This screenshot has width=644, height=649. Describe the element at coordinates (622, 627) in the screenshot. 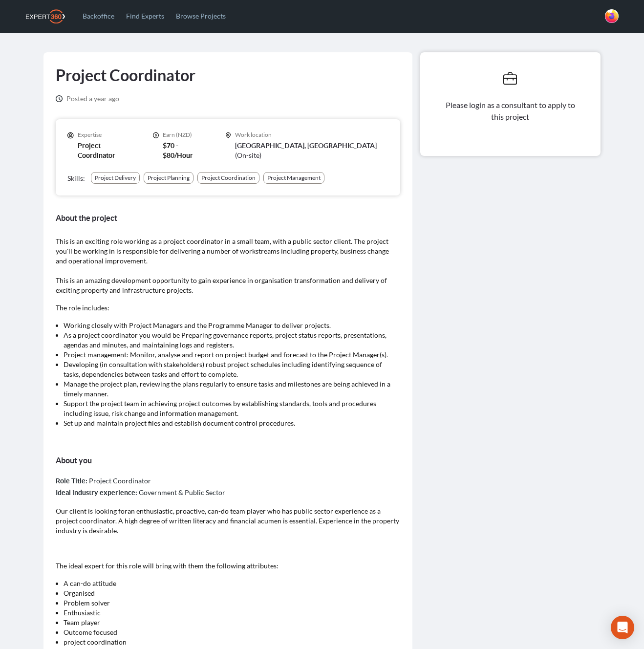

I see `div: Open Intercom Messenger` at that location.